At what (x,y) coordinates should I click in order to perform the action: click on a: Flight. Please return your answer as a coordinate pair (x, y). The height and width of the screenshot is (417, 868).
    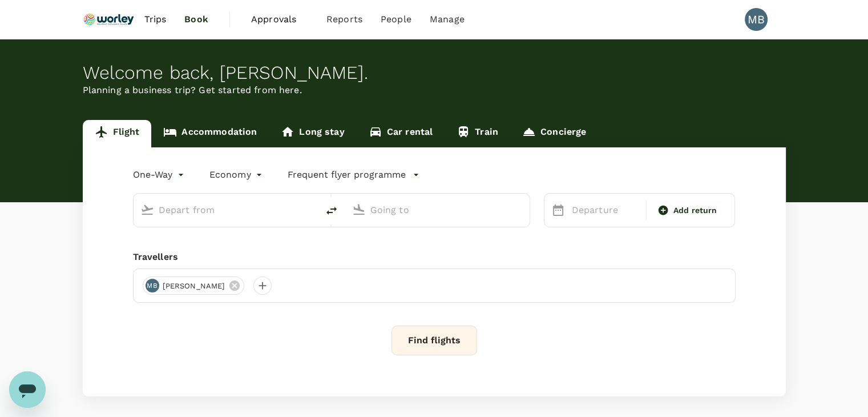
    Looking at the image, I should click on (117, 134).